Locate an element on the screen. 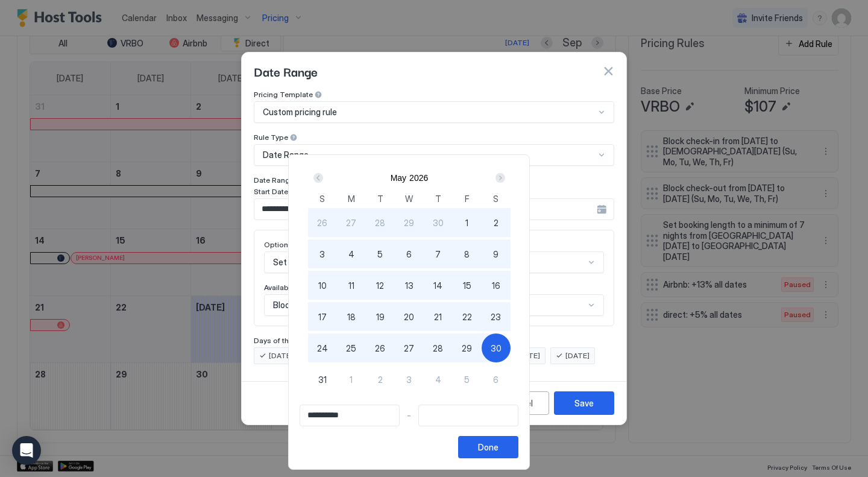  button: 23 is located at coordinates (496, 317).